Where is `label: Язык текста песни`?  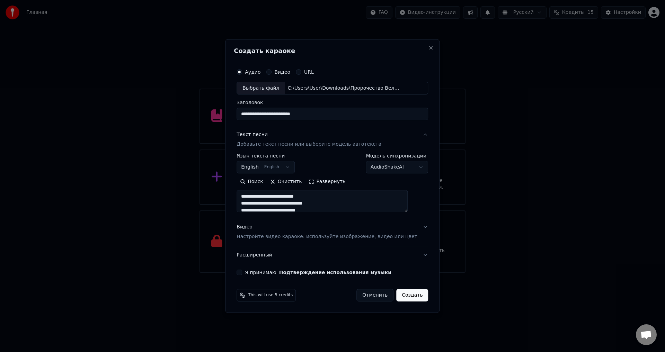 label: Язык текста песни is located at coordinates (266, 156).